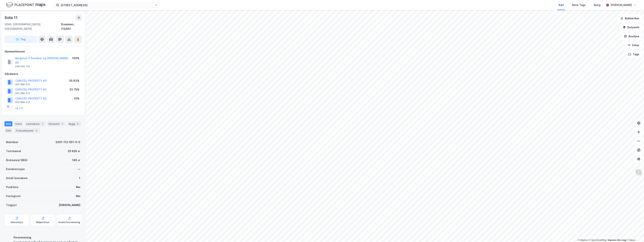 The height and width of the screenshot is (242, 644). I want to click on div: Datasett, so click(56, 124).